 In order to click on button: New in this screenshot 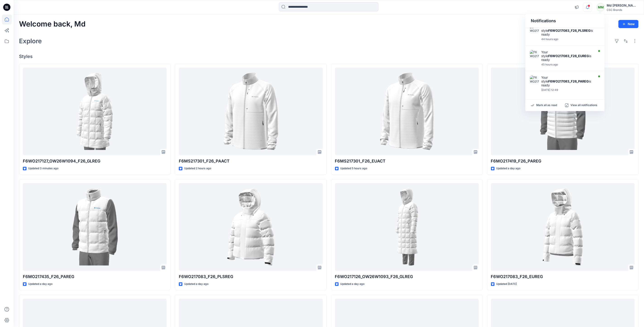, I will do `click(628, 24)`.